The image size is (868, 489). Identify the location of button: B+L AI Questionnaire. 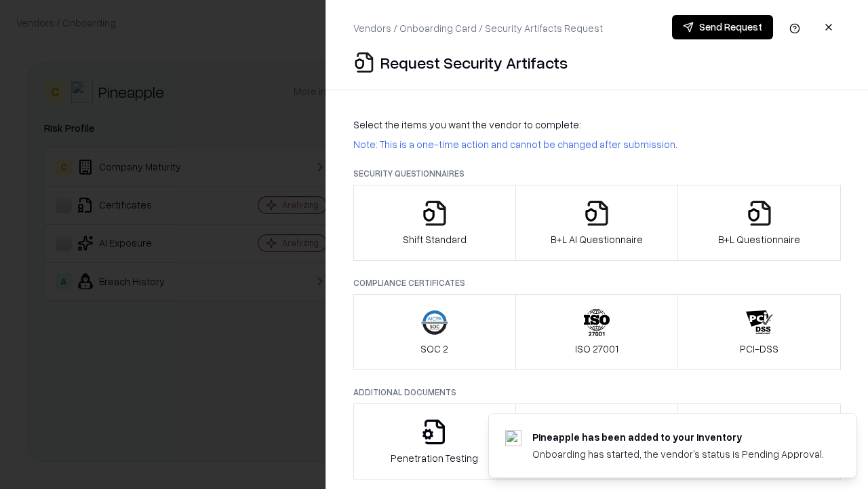
(597, 222).